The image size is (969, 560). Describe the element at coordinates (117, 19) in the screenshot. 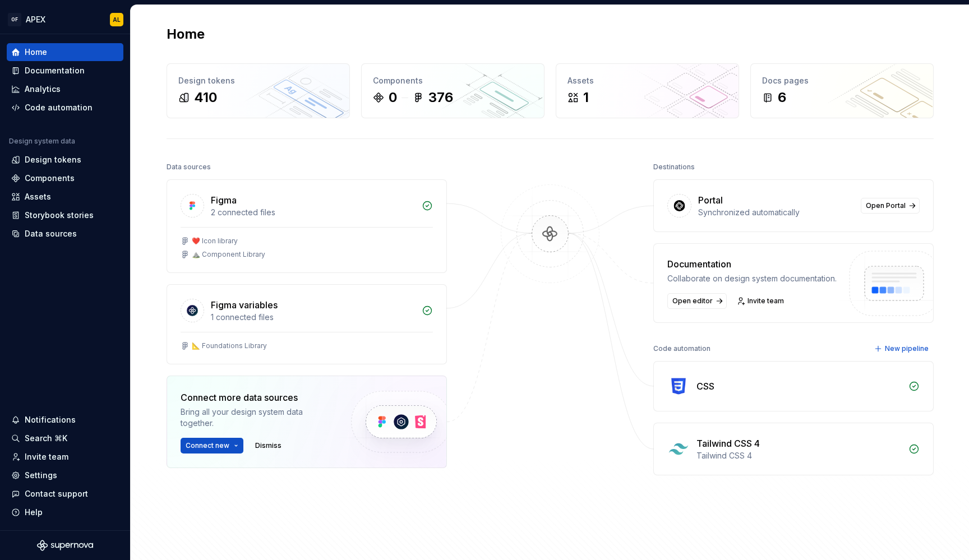

I see `div: AL` at that location.